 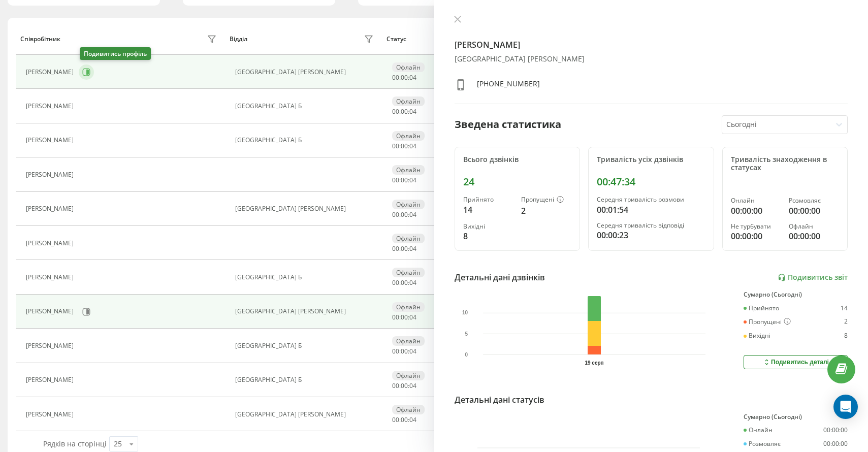 I want to click on div: Тривалість знаходження в статусах, so click(x=785, y=164).